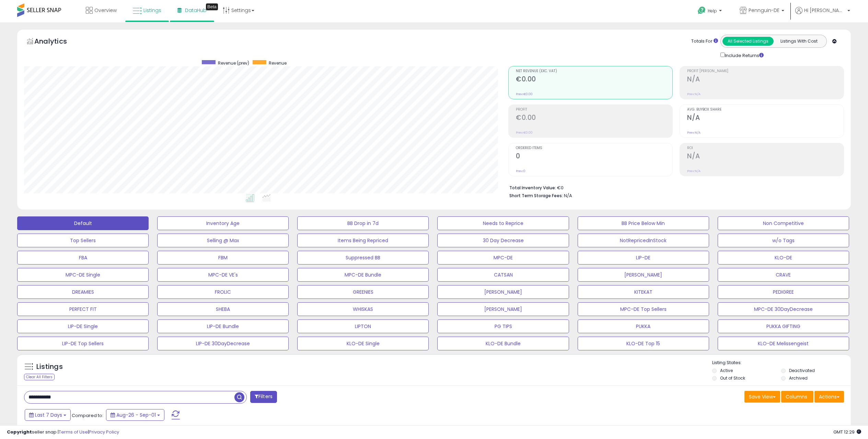 This screenshot has height=439, width=868. I want to click on button: LIPTON, so click(363, 327).